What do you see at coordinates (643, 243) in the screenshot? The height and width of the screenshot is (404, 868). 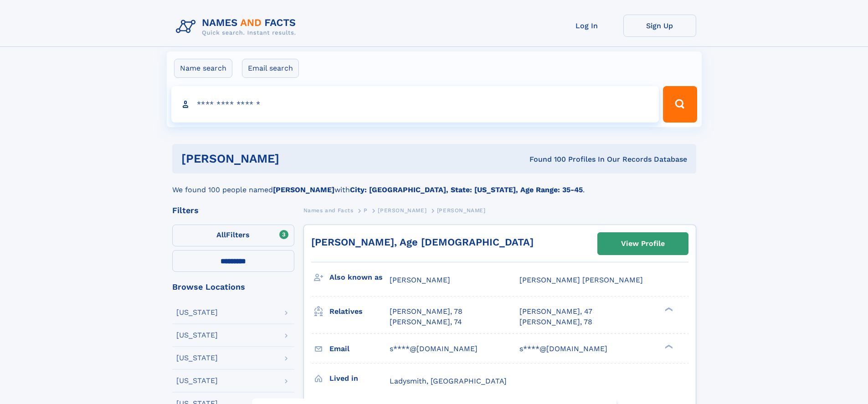 I see `div: View Profile` at bounding box center [643, 243].